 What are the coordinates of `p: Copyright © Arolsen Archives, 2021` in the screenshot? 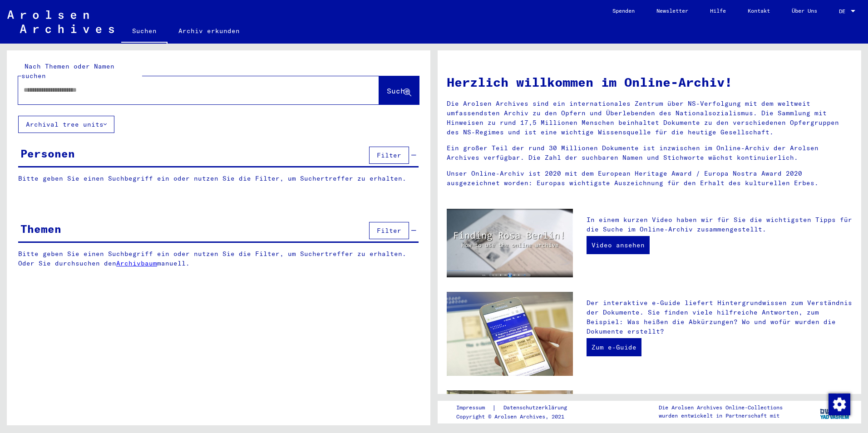 It's located at (517, 417).